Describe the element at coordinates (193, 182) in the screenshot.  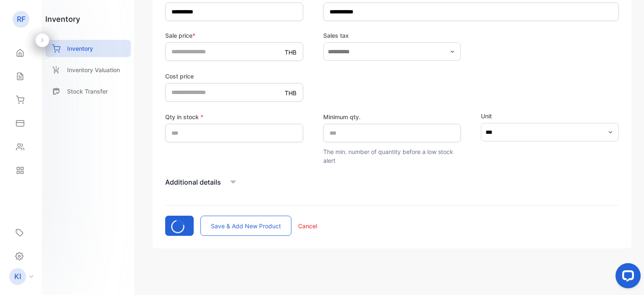
I see `p: Additional details` at that location.